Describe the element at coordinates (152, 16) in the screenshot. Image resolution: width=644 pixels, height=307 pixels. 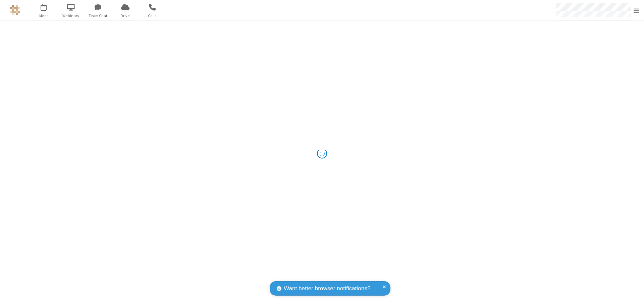
I see `span: Calls` at that location.